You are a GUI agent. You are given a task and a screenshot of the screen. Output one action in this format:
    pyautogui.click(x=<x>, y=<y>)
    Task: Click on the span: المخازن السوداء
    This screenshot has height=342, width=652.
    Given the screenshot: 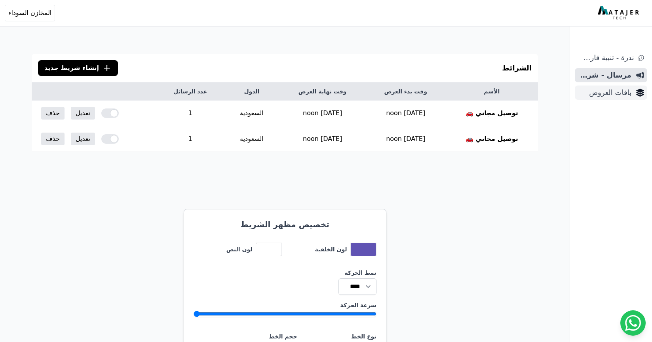 What is the action you would take?
    pyautogui.click(x=30, y=13)
    